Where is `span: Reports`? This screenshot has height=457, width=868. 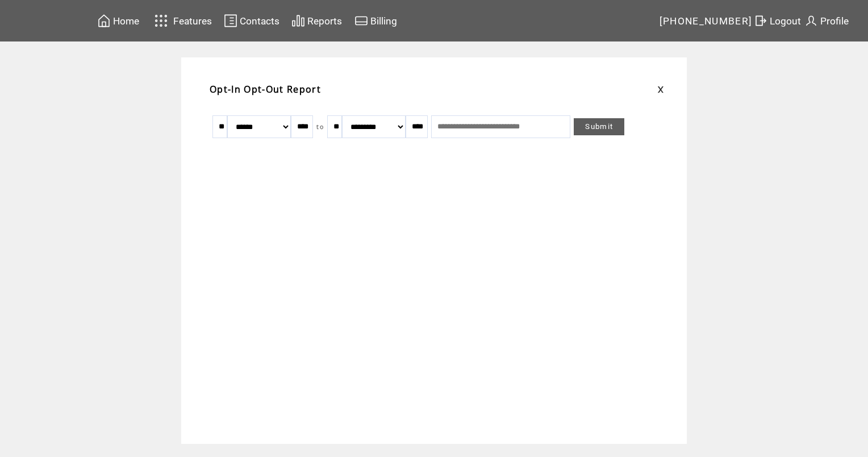 span: Reports is located at coordinates (324, 21).